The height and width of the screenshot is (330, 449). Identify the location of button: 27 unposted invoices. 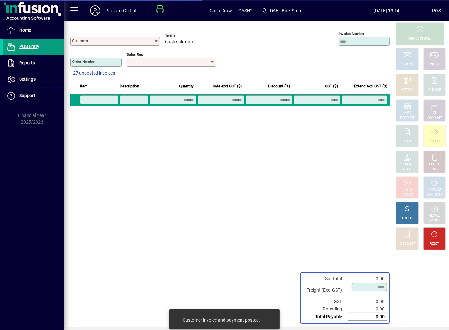
(94, 73).